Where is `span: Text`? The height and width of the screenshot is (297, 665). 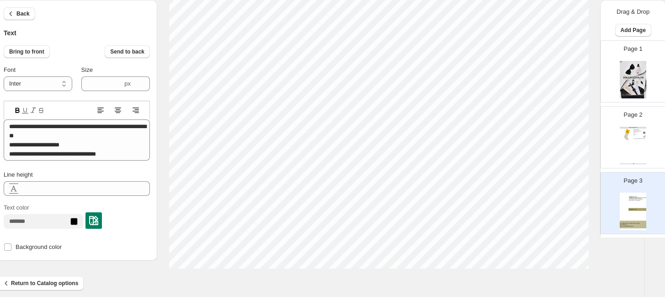 span: Text is located at coordinates (10, 33).